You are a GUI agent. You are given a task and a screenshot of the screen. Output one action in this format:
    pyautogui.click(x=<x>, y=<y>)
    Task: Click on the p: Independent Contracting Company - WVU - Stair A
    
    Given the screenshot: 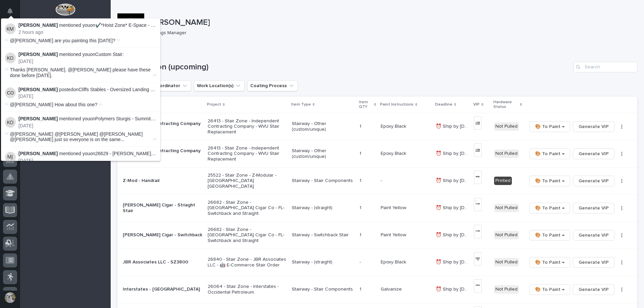 What is the action you would take?
    pyautogui.click(x=163, y=127)
    